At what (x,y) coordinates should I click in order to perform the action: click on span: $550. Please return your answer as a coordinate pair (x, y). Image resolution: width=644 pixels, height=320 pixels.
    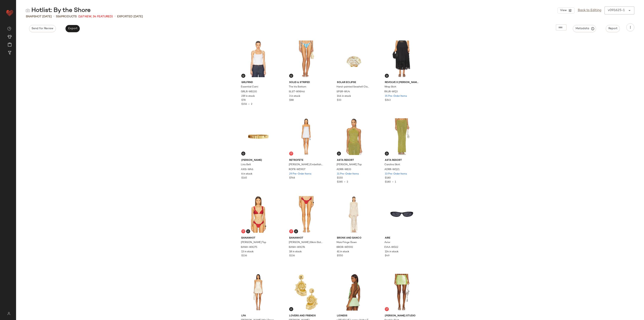
    Looking at the image, I should click on (340, 256).